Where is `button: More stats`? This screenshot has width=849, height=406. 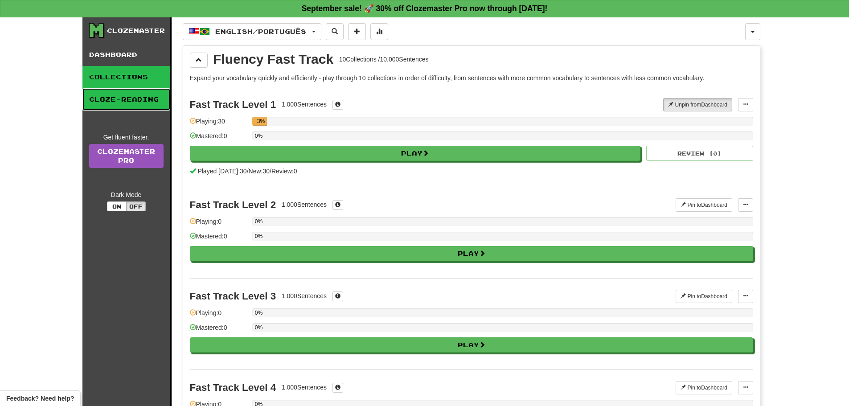
button: More stats is located at coordinates (379, 32).